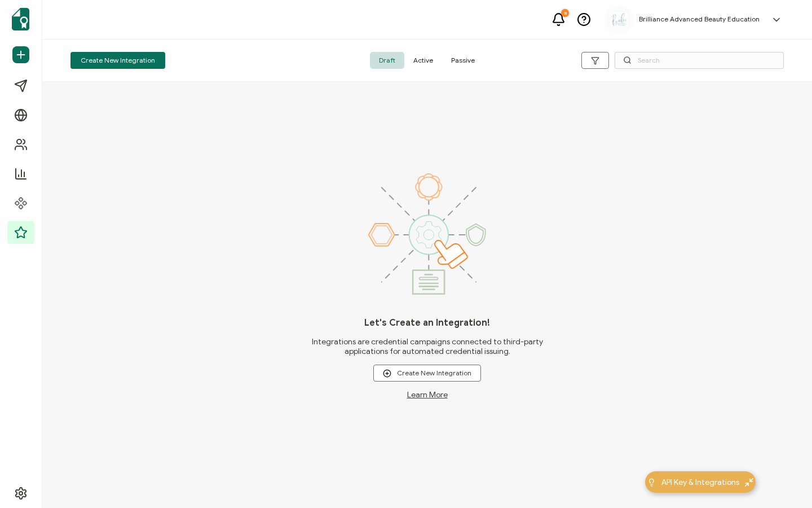 The image size is (812, 508). What do you see at coordinates (387, 60) in the screenshot?
I see `span: Draft` at bounding box center [387, 60].